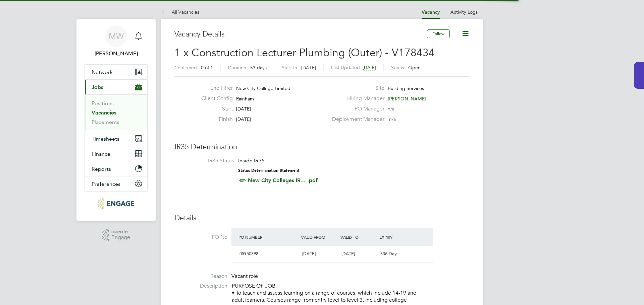  Describe the element at coordinates (406, 89) in the screenshot. I see `span: Building Services` at that location.